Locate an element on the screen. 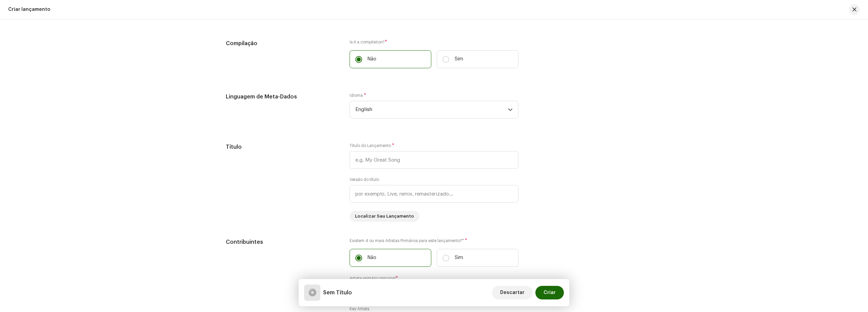  button: Criar is located at coordinates (550, 292).